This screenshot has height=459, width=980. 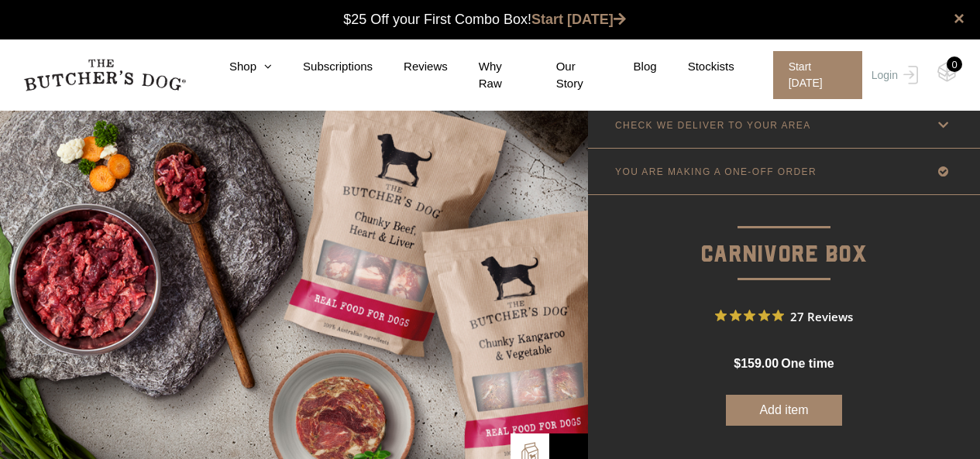 What do you see at coordinates (947, 72) in the screenshot?
I see `img: TBD_Cart-Empty.png` at bounding box center [947, 72].